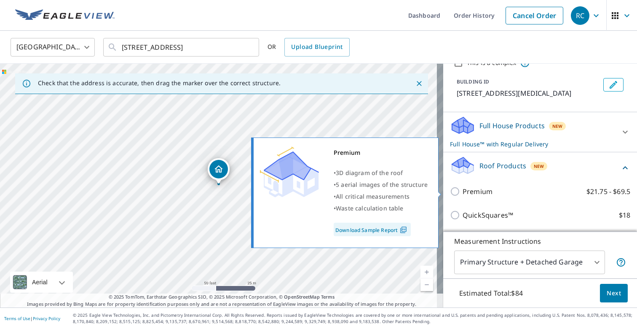 This screenshot has width=637, height=329. What do you see at coordinates (219, 171) in the screenshot?
I see `div: Dropped pin, building 1, Residential property, 7672 NW 115th Ct Doral, FL 33178` at bounding box center [219, 171].